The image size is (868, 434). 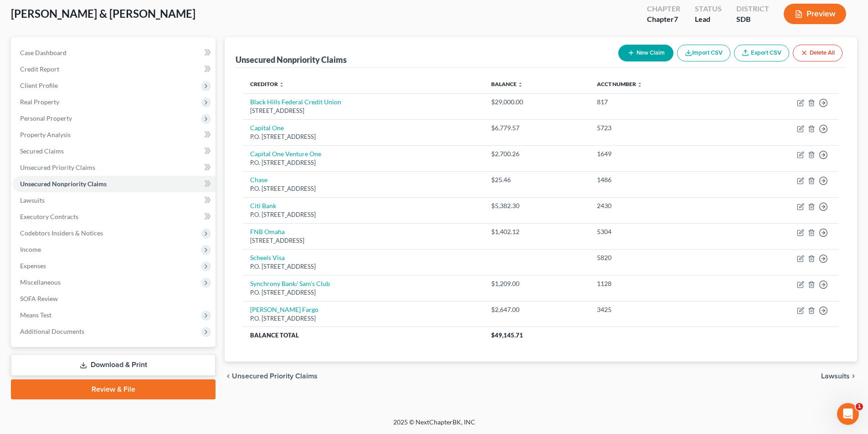 What do you see at coordinates (42, 151) in the screenshot?
I see `span: Secured Claims` at bounding box center [42, 151].